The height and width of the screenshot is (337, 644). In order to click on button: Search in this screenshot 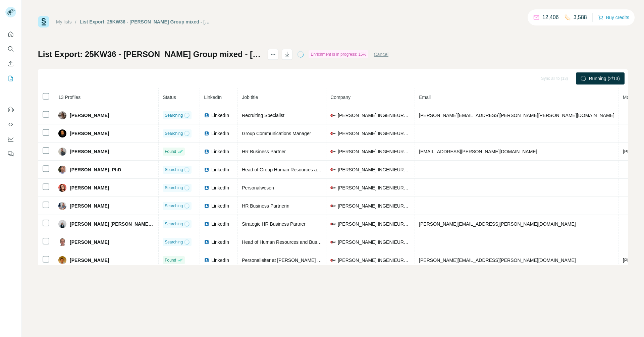, I will do `click(11, 49)`.